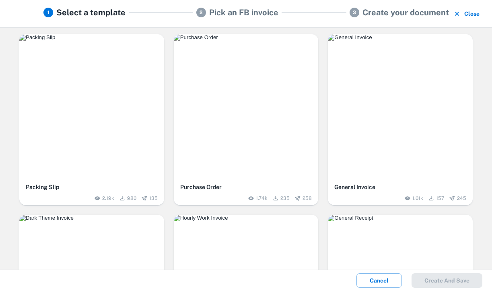  What do you see at coordinates (246, 37) in the screenshot?
I see `img: Purchase Order` at bounding box center [246, 37].